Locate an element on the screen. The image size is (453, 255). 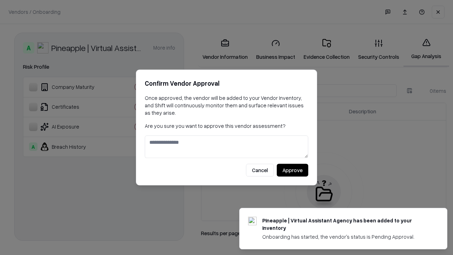
div: Pineapple | Virtual Assistant Agency has been added to your inventory is located at coordinates (346, 224).